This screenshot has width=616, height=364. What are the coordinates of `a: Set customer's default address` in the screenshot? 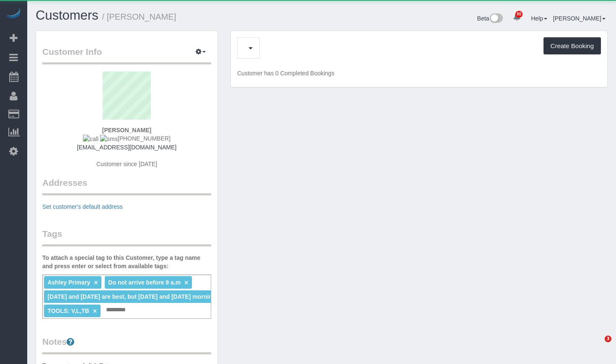 It's located at (82, 207).